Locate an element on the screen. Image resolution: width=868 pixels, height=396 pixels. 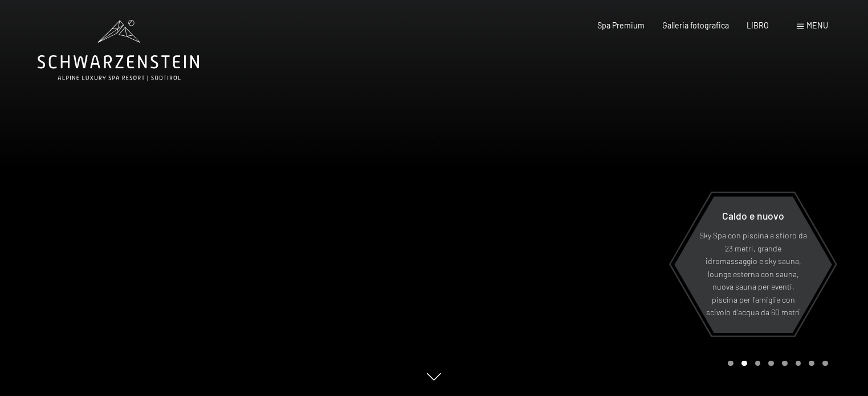
div: Paginazione carosello is located at coordinates (776, 364).